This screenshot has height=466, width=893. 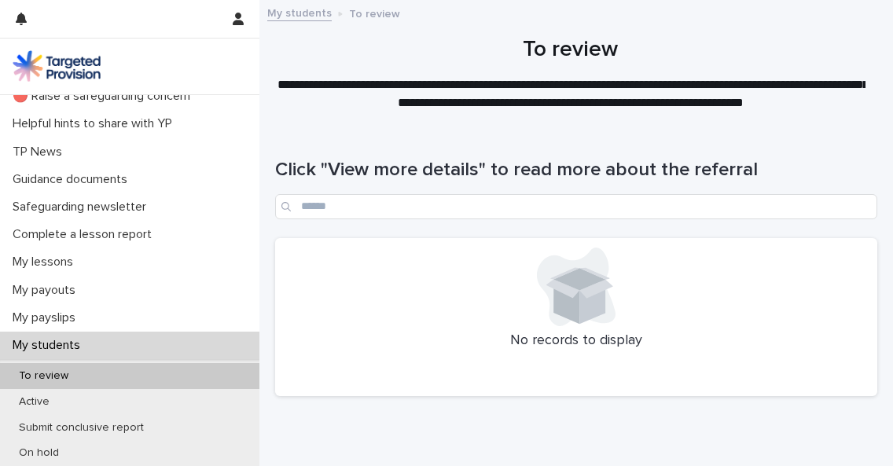 What do you see at coordinates (105, 96) in the screenshot?
I see `p: 🔴 Raise a safeguarding concern` at bounding box center [105, 96].